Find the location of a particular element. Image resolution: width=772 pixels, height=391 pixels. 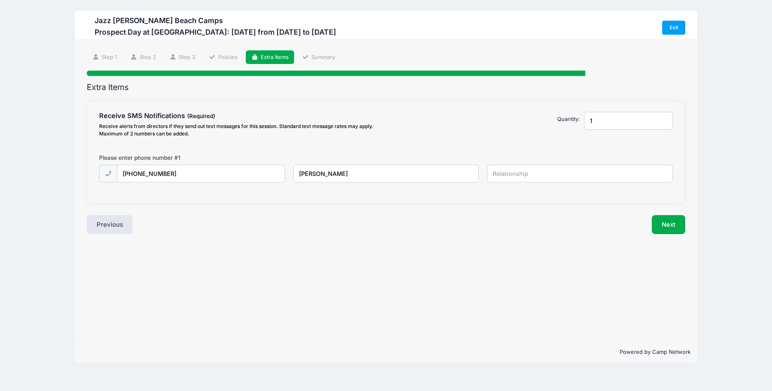

input: Quantity is located at coordinates (628, 121).